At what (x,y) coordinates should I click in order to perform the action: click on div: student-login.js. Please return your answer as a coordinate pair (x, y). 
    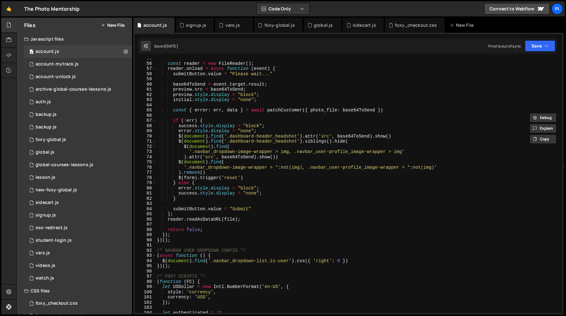
    Looking at the image, I should click on (53, 240).